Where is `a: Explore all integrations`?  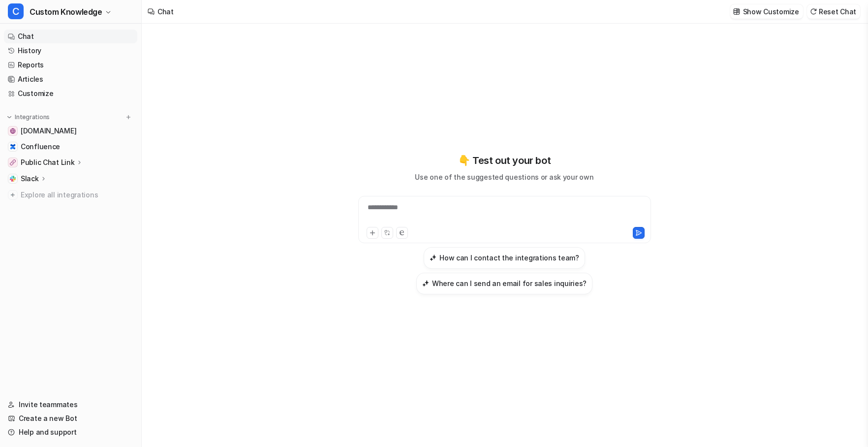
a: Explore all integrations is located at coordinates (71, 195).